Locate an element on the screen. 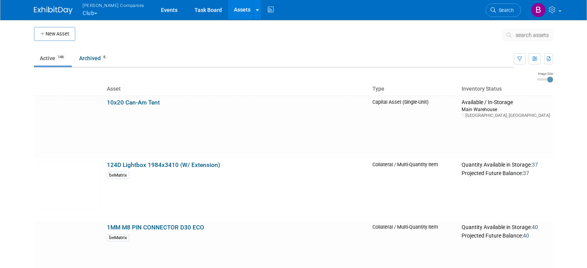 Image resolution: width=587 pixels, height=268 pixels. img: Barbara Brzezinska is located at coordinates (538, 10).